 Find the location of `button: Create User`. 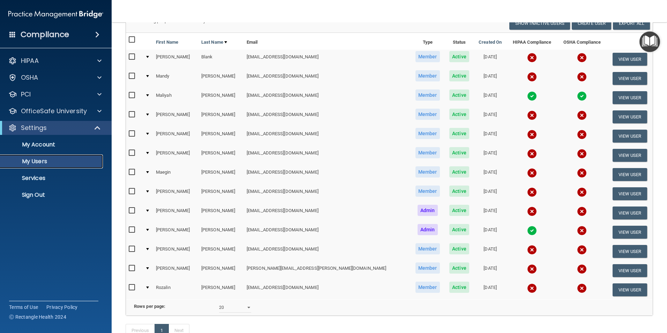

button: Create User is located at coordinates (592, 23).